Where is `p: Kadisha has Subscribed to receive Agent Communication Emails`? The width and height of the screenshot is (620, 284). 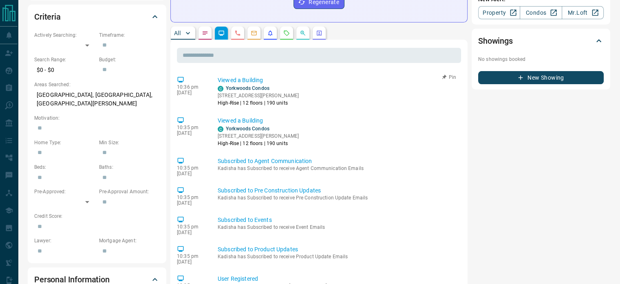
p: Kadisha has Subscribed to receive Agent Communication Emails is located at coordinates (338, 168).